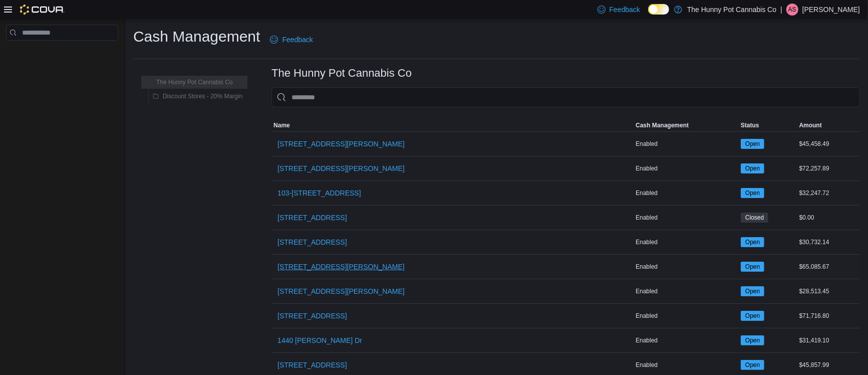 The width and height of the screenshot is (868, 375). Describe the element at coordinates (662, 125) in the screenshot. I see `span: Cash Management` at that location.